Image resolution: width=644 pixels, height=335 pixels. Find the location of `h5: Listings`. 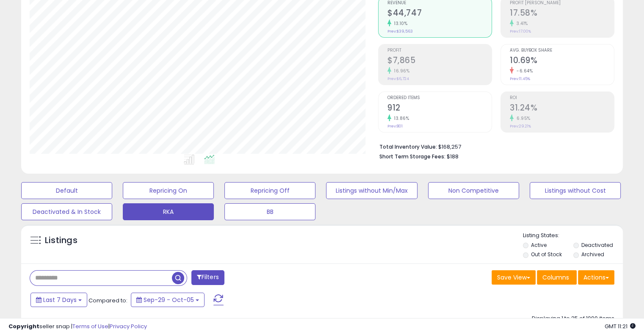

h5: Listings is located at coordinates (61, 241).